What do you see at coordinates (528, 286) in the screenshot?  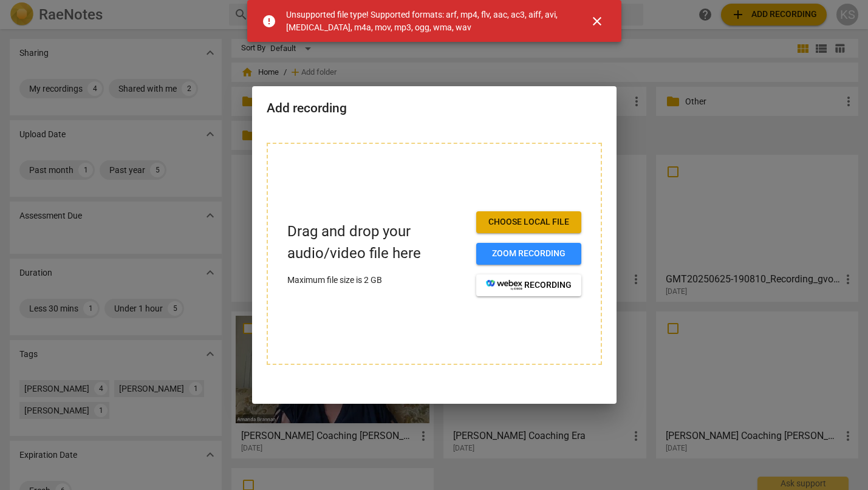 I see `span: recording` at bounding box center [528, 286].